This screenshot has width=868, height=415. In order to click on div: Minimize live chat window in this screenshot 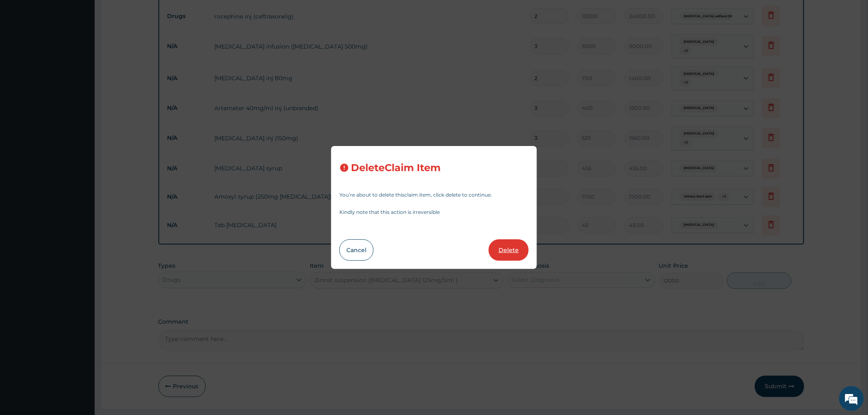, I will do `click(145, 14)`.